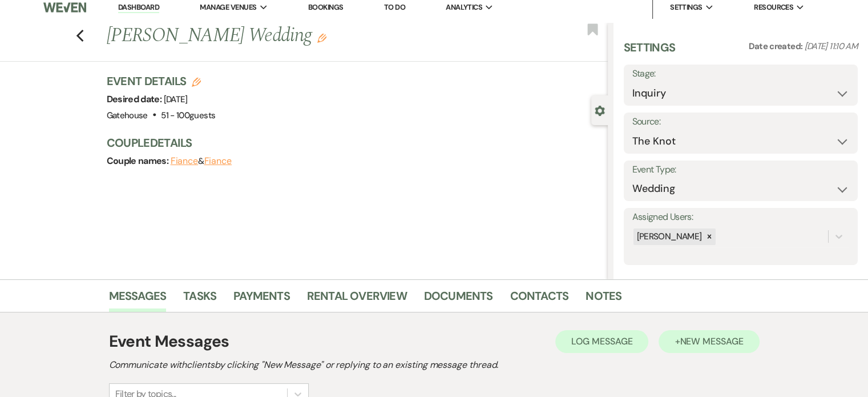  Describe the element at coordinates (711, 341) in the screenshot. I see `span: New Message` at that location.